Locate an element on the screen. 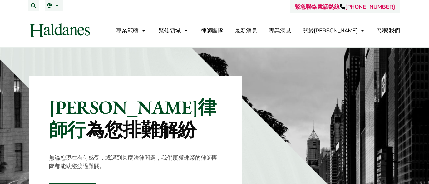 The height and width of the screenshot is (184, 429). mark: 為您排難解紛 is located at coordinates (141, 130).